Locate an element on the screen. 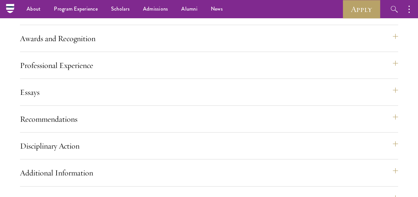  button: Additional Information is located at coordinates (209, 173).